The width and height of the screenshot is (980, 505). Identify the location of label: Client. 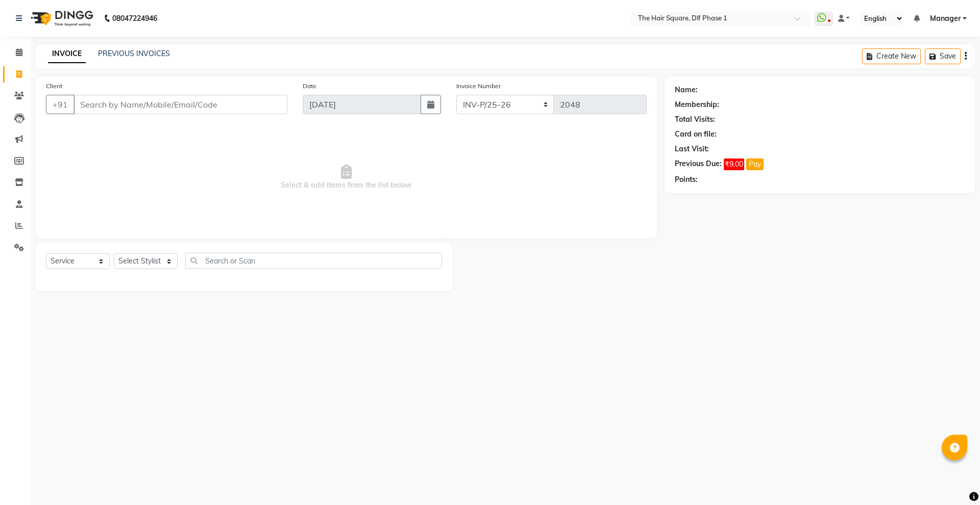
(54, 86).